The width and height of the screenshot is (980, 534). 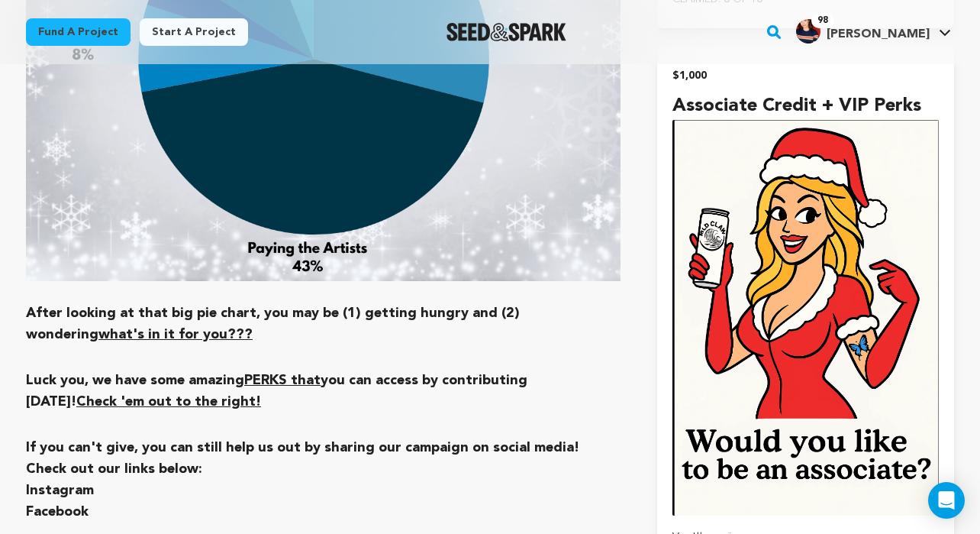 What do you see at coordinates (57, 512) in the screenshot?
I see `a: Facebook` at bounding box center [57, 512].